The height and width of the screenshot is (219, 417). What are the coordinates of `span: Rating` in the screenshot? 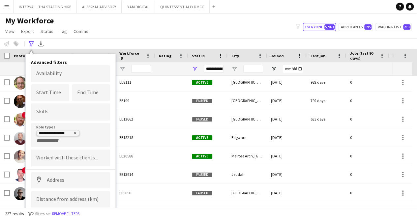 It's located at (165, 56).